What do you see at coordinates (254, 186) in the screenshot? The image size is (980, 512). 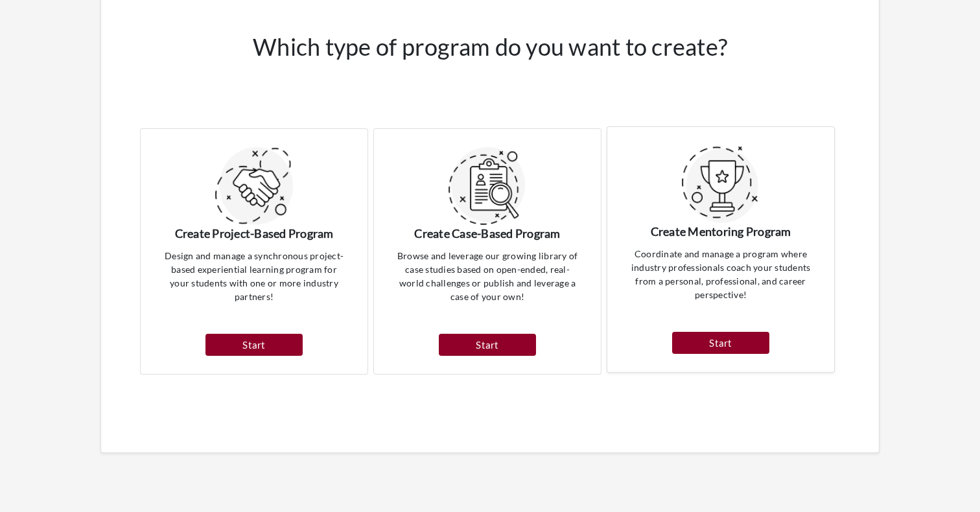 I see `img: start_icons_3-fe01999e137b02dc4aeb070442036a9c5c70b47615444348b01f60ac08bfde9f.png` at bounding box center [254, 186].